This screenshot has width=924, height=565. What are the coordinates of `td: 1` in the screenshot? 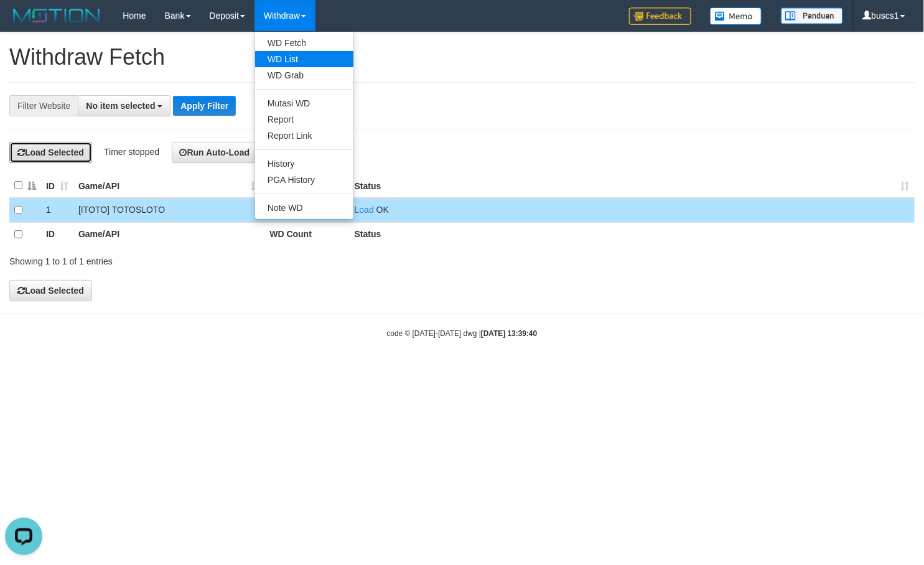 It's located at (57, 210).